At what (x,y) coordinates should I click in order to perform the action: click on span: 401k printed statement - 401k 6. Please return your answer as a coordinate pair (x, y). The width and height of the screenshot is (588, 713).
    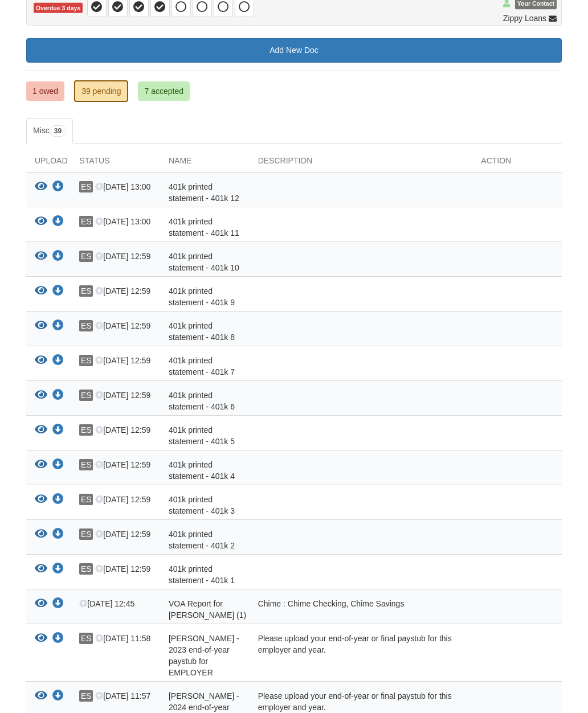
    Looking at the image, I should click on (202, 402).